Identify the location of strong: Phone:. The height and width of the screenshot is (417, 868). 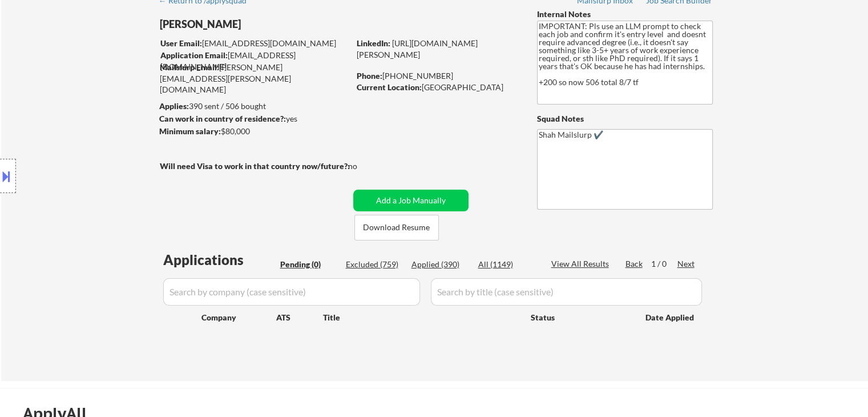
(369, 75).